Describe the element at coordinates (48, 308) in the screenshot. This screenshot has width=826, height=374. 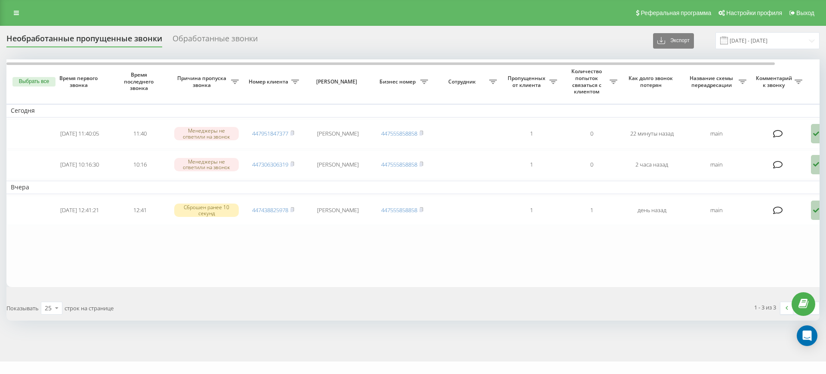
I see `div: 25` at that location.